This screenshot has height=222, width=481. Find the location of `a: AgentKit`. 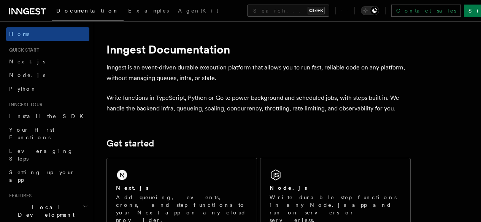

a: AgentKit is located at coordinates (198, 11).